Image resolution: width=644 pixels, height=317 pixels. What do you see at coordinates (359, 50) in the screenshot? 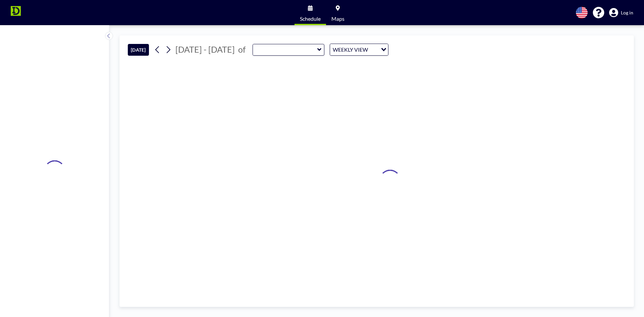
I see `div: Search for option` at bounding box center [359, 50].